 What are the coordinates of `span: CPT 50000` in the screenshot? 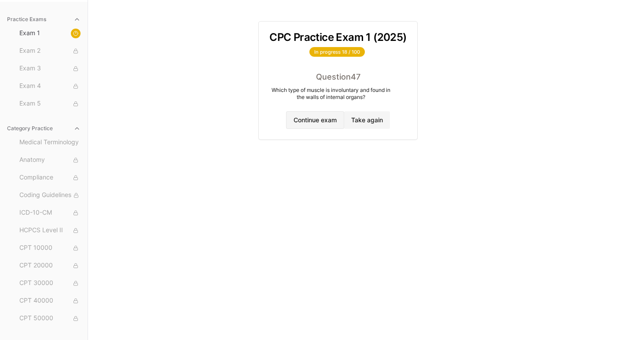 It's located at (50, 319).